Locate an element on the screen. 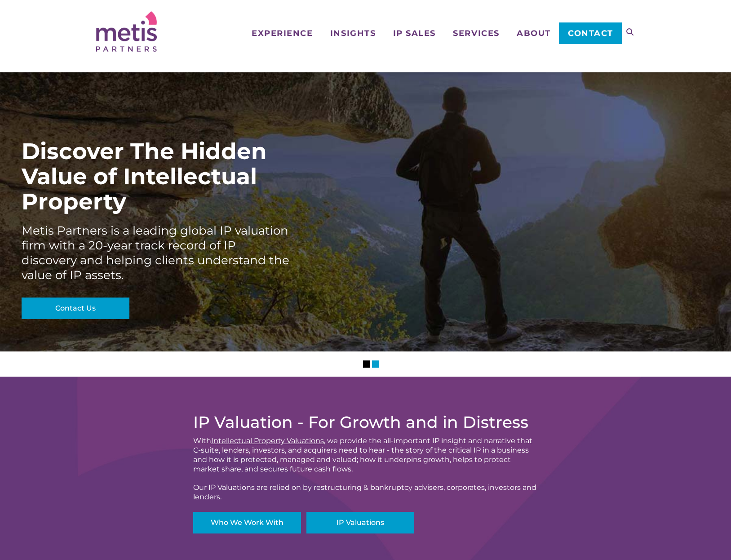  span: Insights is located at coordinates (353, 33).